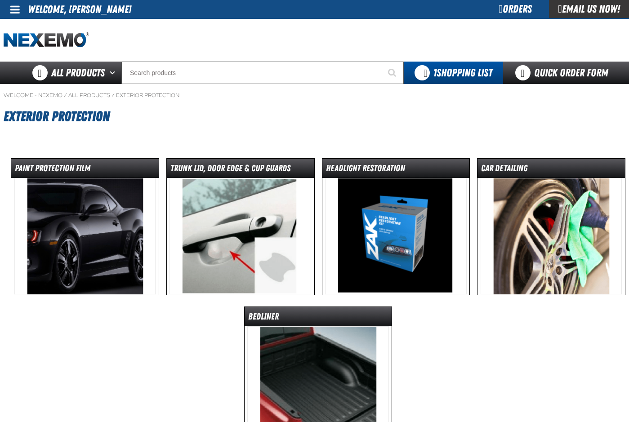  I want to click on a: Quick Order Form, so click(564, 73).